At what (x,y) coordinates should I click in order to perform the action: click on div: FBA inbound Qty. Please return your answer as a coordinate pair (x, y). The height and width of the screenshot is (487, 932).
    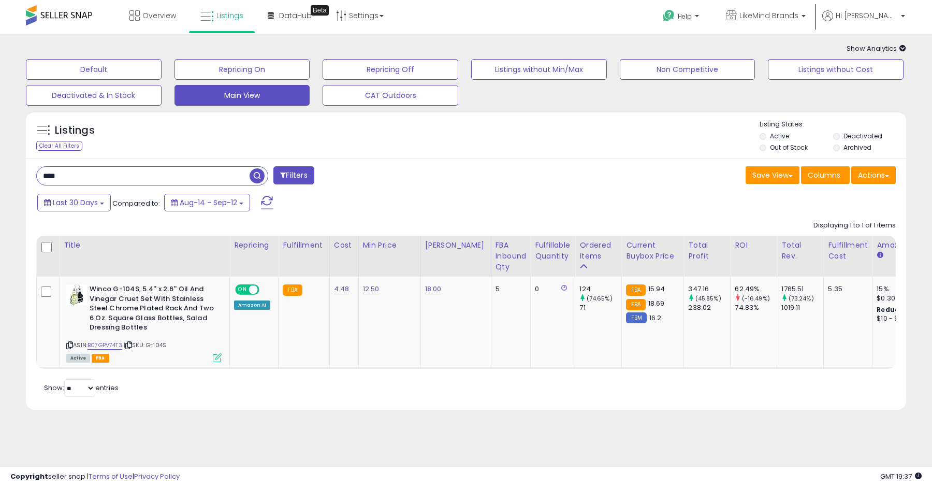
    Looking at the image, I should click on (511, 256).